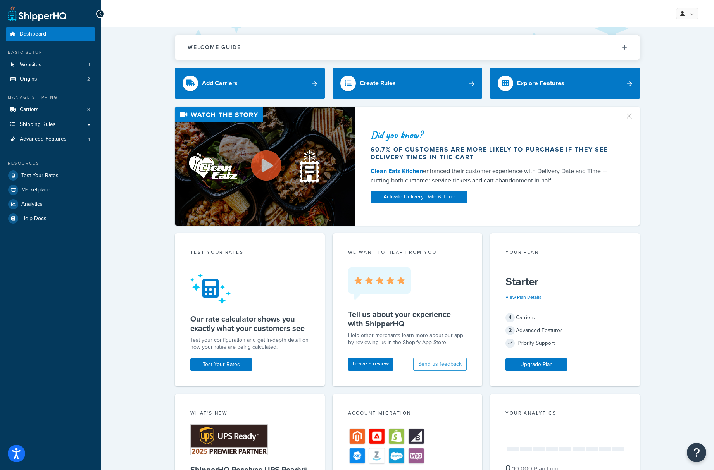 The height and width of the screenshot is (470, 714). Describe the element at coordinates (50, 52) in the screenshot. I see `div: Basic Setup` at that location.